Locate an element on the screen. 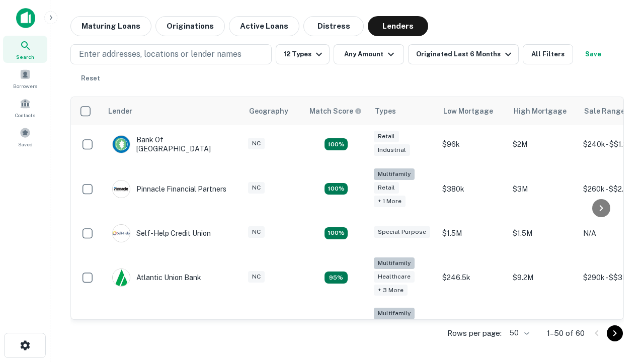 This screenshot has height=362, width=644. td: $96k is located at coordinates (472, 144).